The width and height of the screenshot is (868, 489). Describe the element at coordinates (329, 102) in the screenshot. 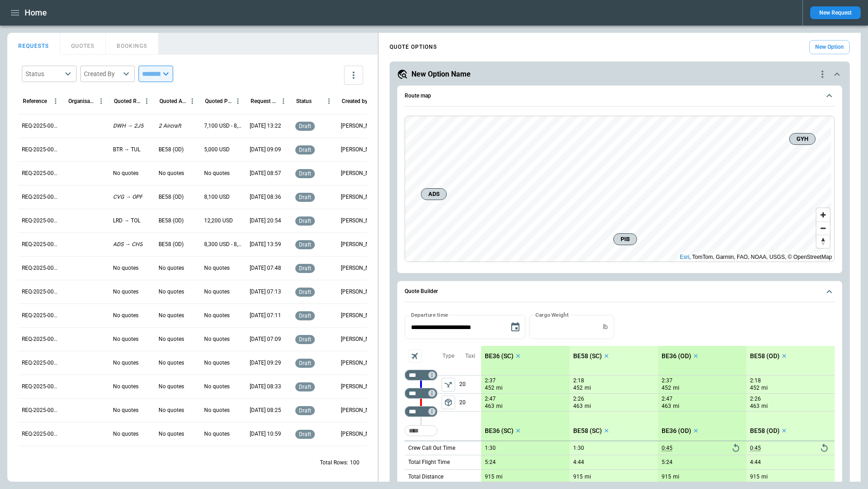

I see `button: Status column menu` at that location.